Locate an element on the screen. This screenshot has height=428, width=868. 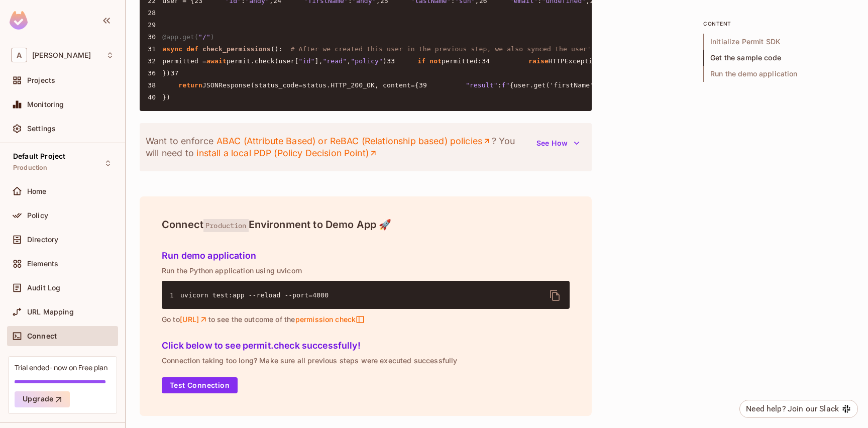
span: await is located at coordinates (217, 61).